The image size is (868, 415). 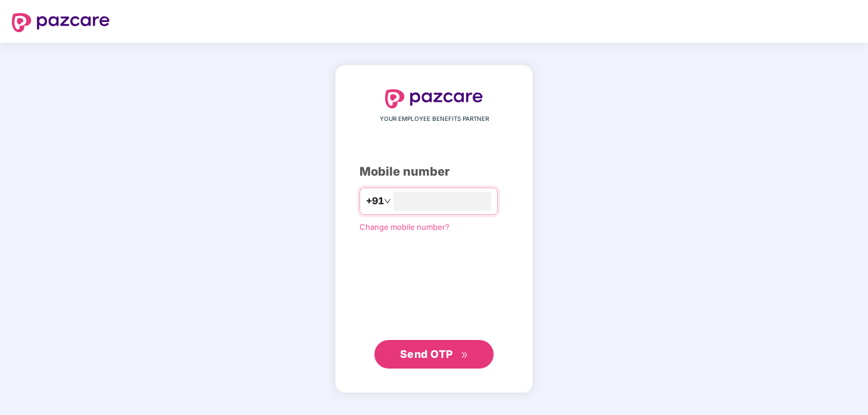 What do you see at coordinates (434, 354) in the screenshot?
I see `button: Send OTPdouble-right` at bounding box center [434, 354].